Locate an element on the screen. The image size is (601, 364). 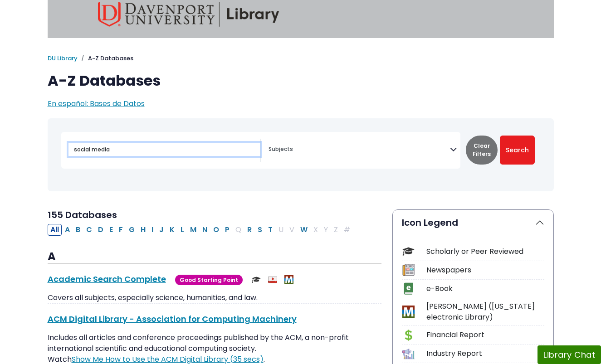
button: Filter Results I is located at coordinates (152, 229).